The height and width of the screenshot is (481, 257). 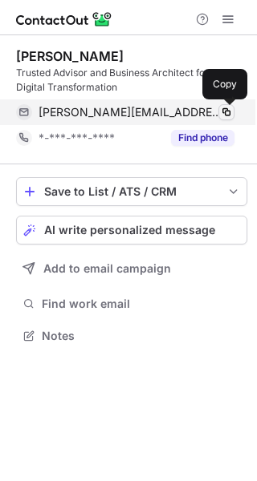 What do you see at coordinates (132, 80) in the screenshot?
I see `div: Trusted Advisor and Business Architect for your Digital Transformation` at bounding box center [132, 80].